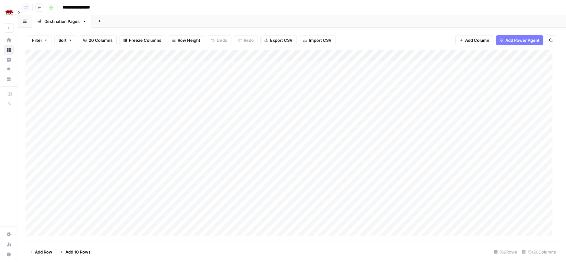 The width and height of the screenshot is (566, 262). Describe the element at coordinates (9, 79) in the screenshot. I see `a: Your Data` at that location.